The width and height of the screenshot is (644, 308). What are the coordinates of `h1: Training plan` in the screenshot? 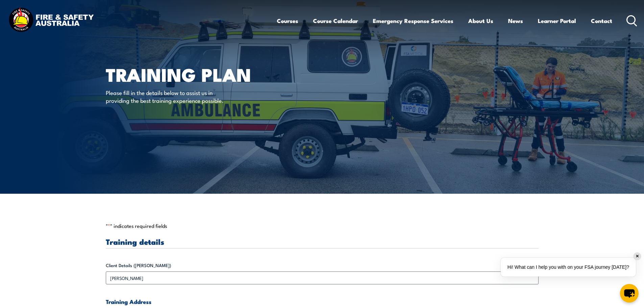 It's located at (189, 74).